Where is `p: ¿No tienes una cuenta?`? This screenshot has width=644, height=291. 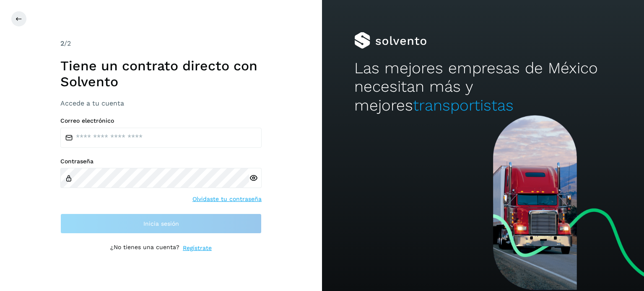 p: ¿No tienes una cuenta? is located at coordinates (145, 248).